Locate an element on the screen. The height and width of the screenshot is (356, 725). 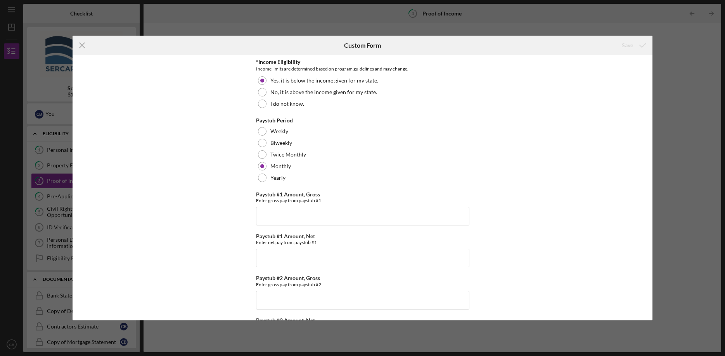
label: Monthly is located at coordinates (280, 166).